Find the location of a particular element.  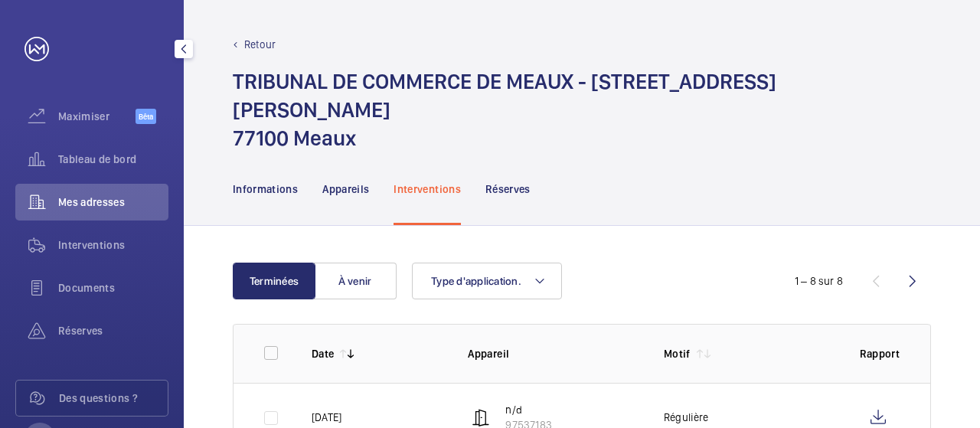

img: automatic_door.svg is located at coordinates (481, 417).